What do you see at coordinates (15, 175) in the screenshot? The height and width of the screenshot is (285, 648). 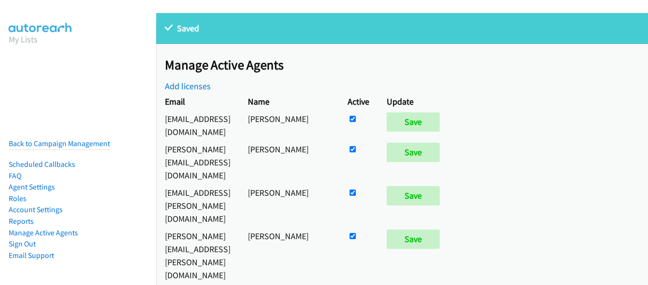 I see `a: FAQ` at bounding box center [15, 175].